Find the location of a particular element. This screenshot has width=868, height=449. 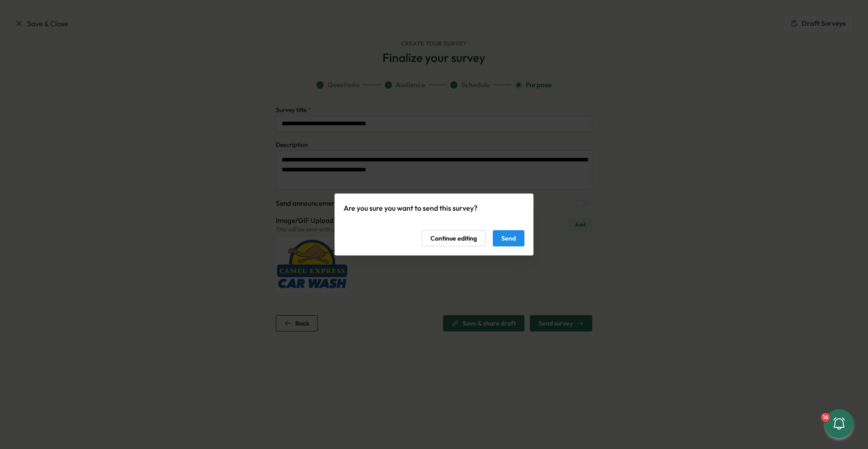

span: Send is located at coordinates (509, 239).